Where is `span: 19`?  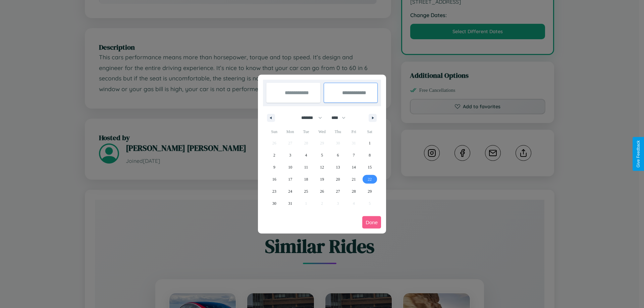
span: 19 is located at coordinates (322, 180).